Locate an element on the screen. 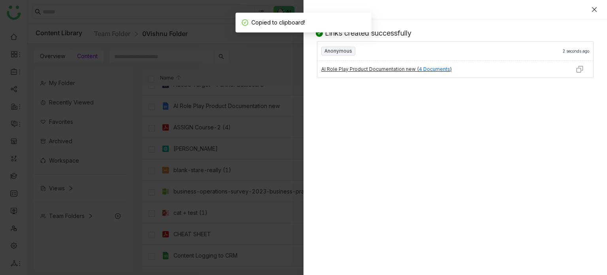  img: copy.svg is located at coordinates (580, 69).